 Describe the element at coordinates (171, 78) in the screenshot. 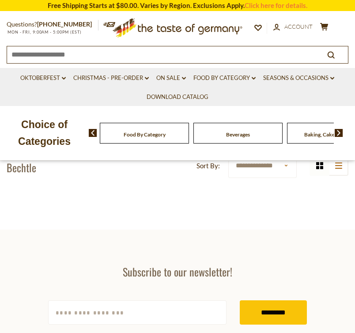

I see `a: On Sale` at that location.